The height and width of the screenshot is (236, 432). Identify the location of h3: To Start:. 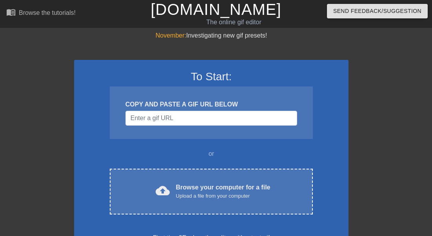
(211, 77).